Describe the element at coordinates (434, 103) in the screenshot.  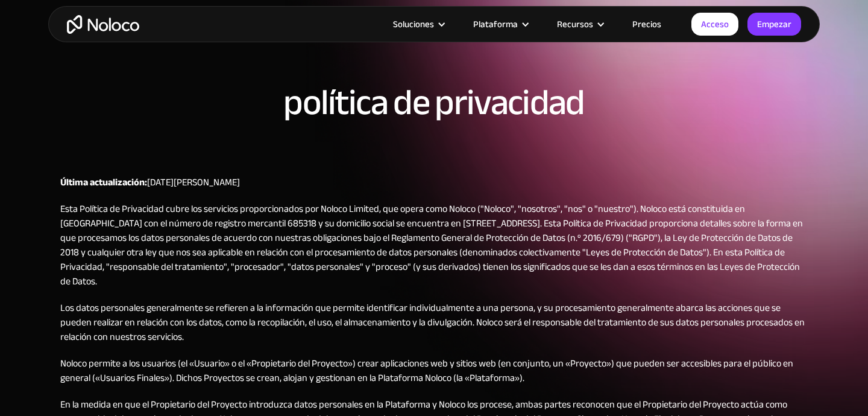
I see `font: política de privacidad` at that location.